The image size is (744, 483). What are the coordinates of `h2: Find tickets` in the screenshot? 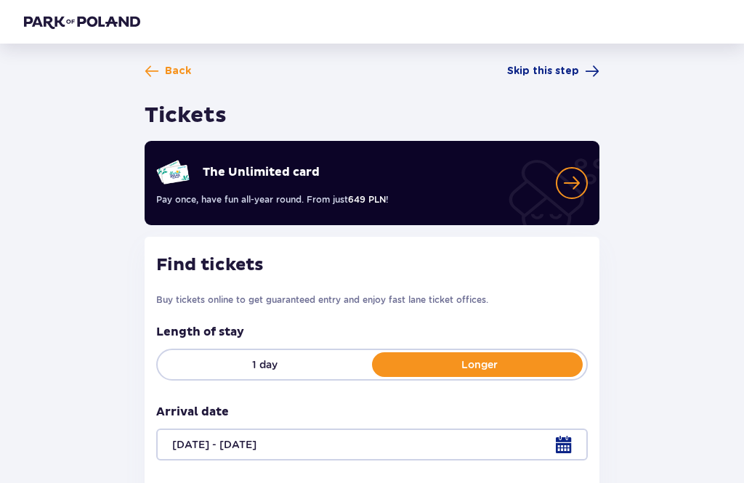 It's located at (372, 265).